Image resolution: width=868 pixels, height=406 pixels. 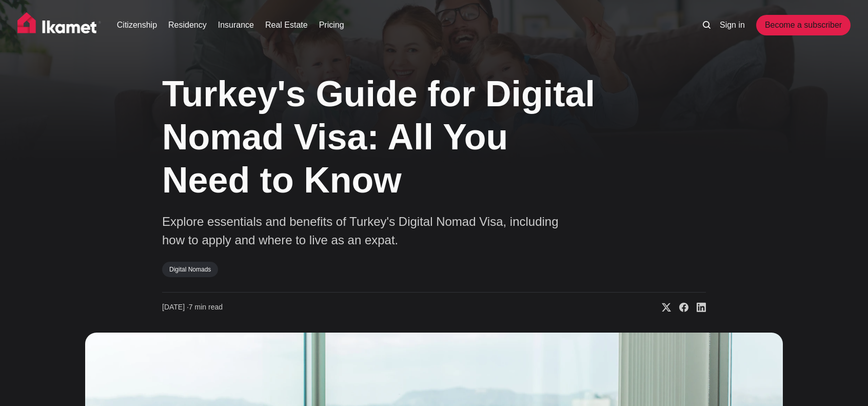 What do you see at coordinates (190, 269) in the screenshot?
I see `a: Digital Nomads` at bounding box center [190, 269].